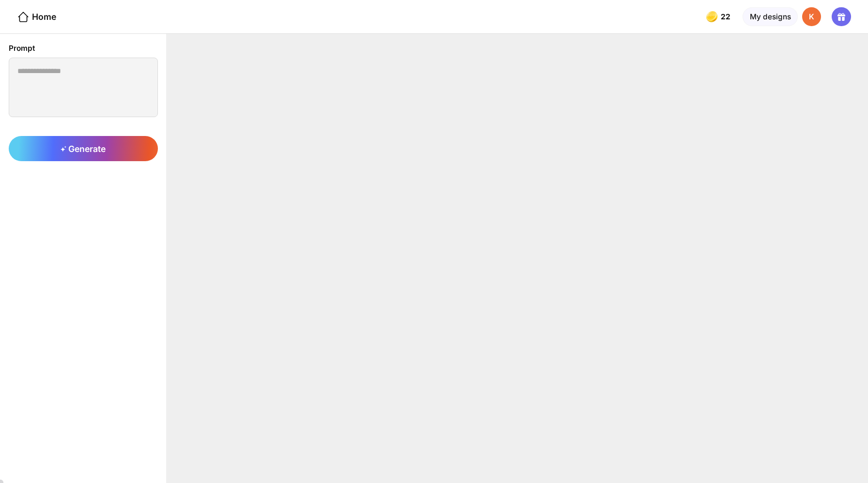 This screenshot has height=483, width=868. Describe the element at coordinates (769, 17) in the screenshot. I see `div: My designs` at that location.